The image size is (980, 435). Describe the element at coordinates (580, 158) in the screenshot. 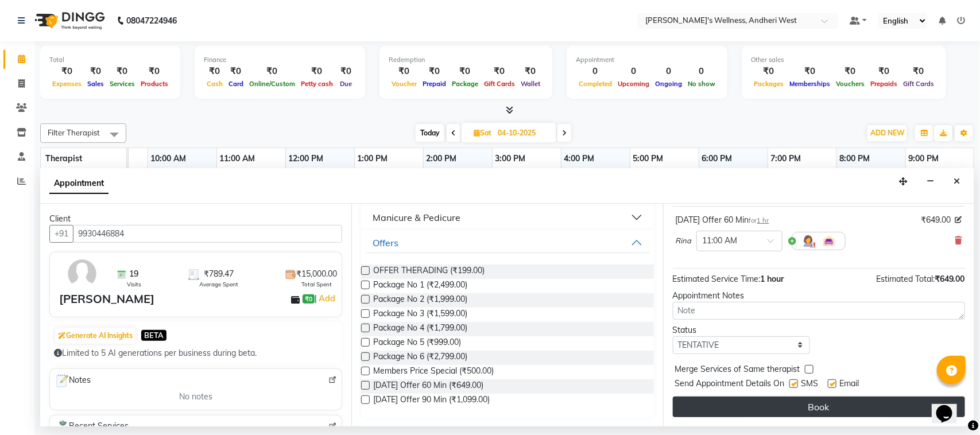

I see `a: 4:00 PM` at that location.